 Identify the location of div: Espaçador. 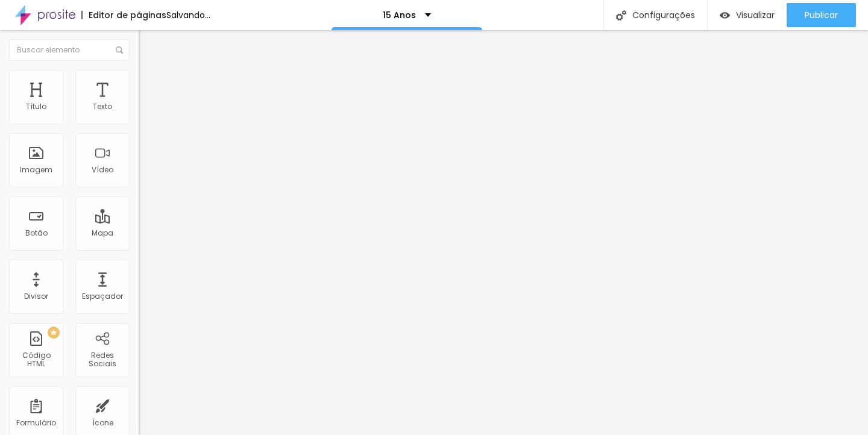
(103, 297).